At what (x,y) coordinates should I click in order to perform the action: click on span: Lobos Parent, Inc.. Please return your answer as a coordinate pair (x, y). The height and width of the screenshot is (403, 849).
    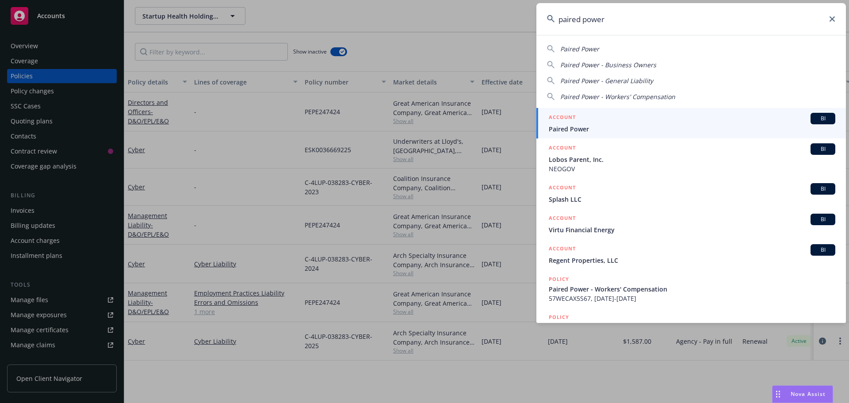
    Looking at the image, I should click on (692, 159).